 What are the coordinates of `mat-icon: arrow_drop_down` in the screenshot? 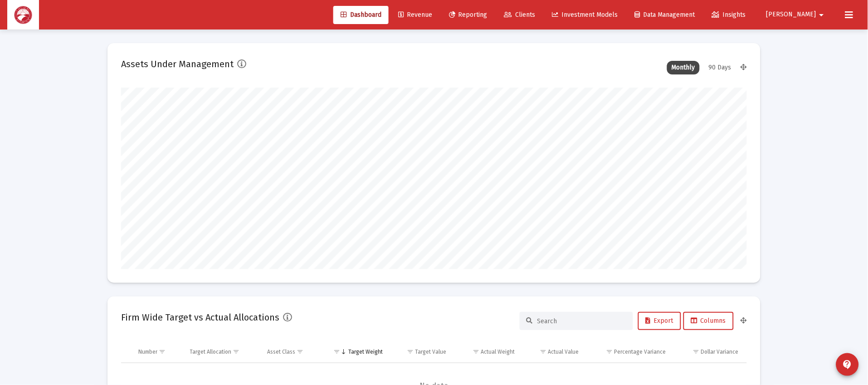 It's located at (822, 15).